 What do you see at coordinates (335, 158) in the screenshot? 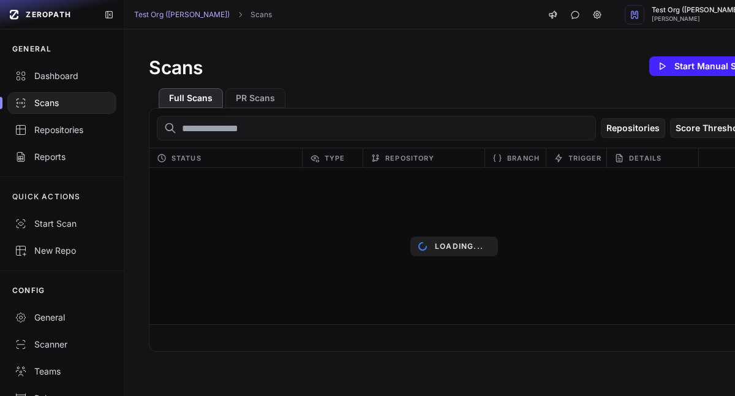
I see `span: Type` at bounding box center [335, 158].